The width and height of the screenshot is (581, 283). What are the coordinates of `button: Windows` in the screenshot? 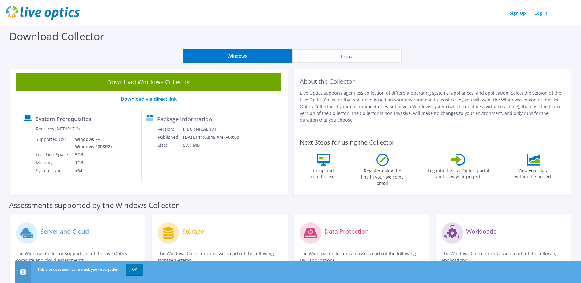 It's located at (238, 56).